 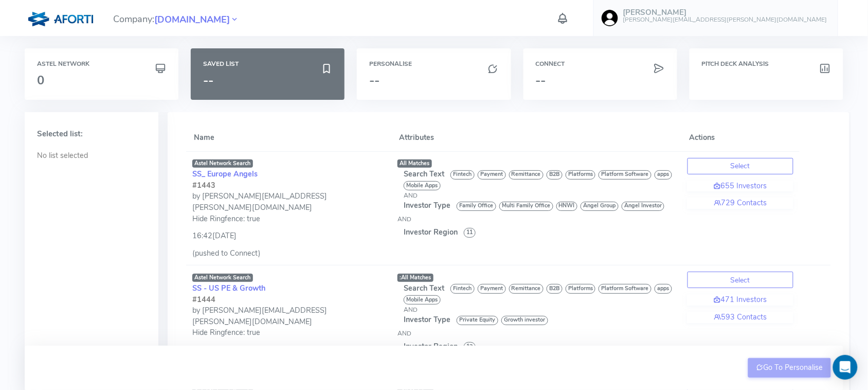 I want to click on a: 471 Investors, so click(x=741, y=300).